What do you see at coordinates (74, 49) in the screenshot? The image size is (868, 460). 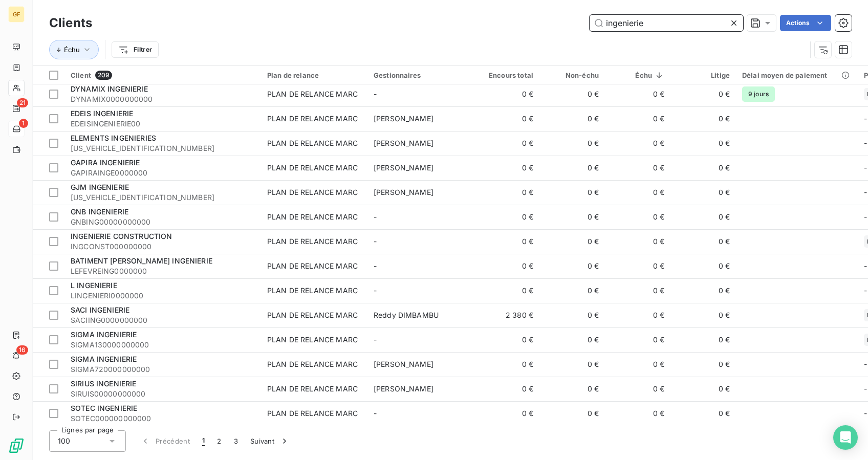 I see `button: Échu` at bounding box center [74, 49].